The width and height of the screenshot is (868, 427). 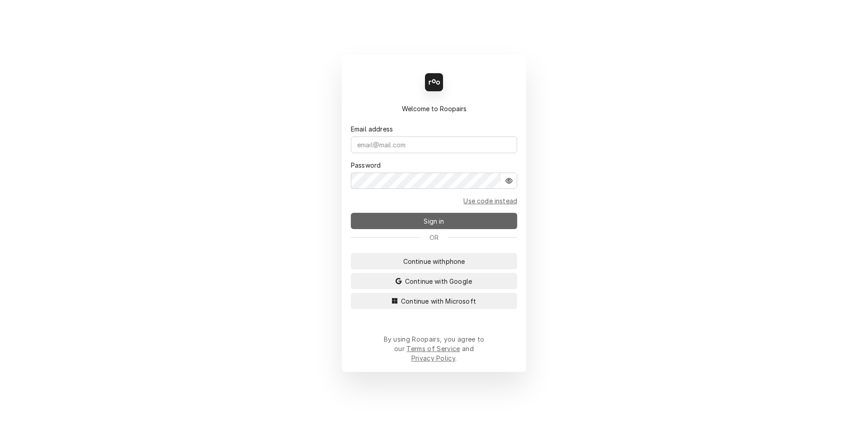 What do you see at coordinates (434, 301) in the screenshot?
I see `button: Continue with Microsoft` at bounding box center [434, 301].